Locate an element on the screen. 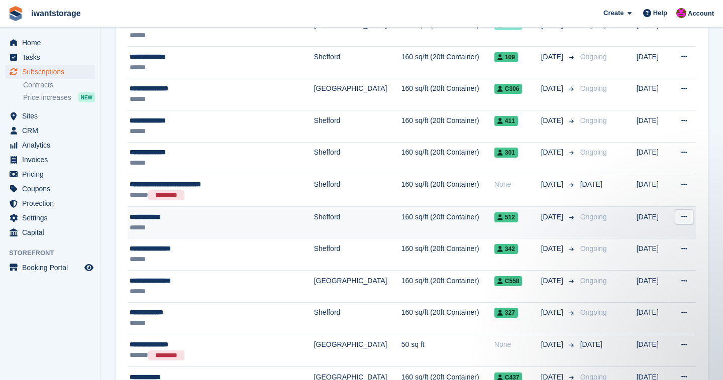 The width and height of the screenshot is (723, 380). span: Storefront is located at coordinates (54, 253).